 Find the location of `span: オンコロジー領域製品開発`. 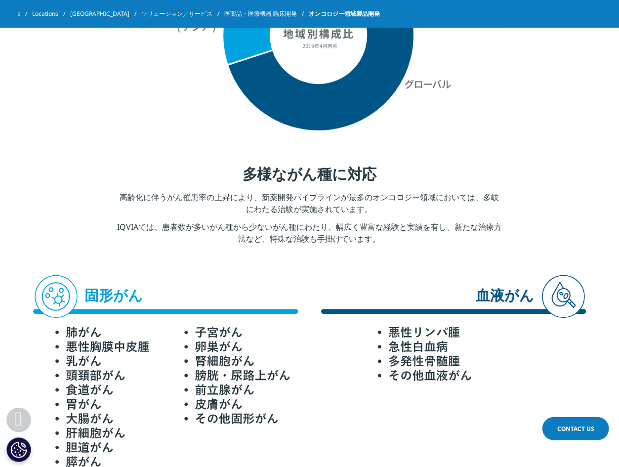

span: オンコロジー領域製品開発 is located at coordinates (344, 14).